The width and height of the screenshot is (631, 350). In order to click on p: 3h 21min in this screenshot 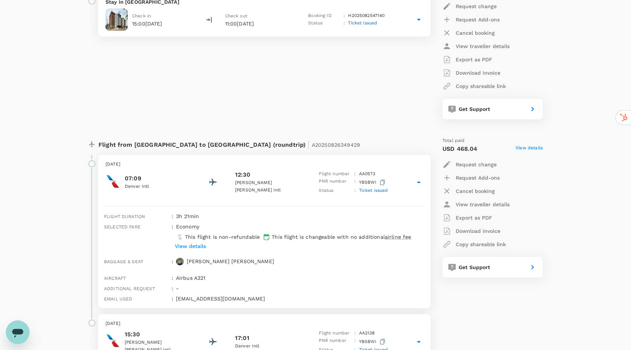, I will do `click(301, 216)`.